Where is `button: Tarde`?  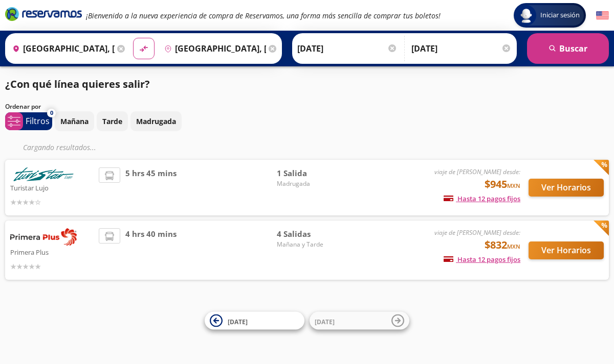
button: Tarde is located at coordinates (112, 121).